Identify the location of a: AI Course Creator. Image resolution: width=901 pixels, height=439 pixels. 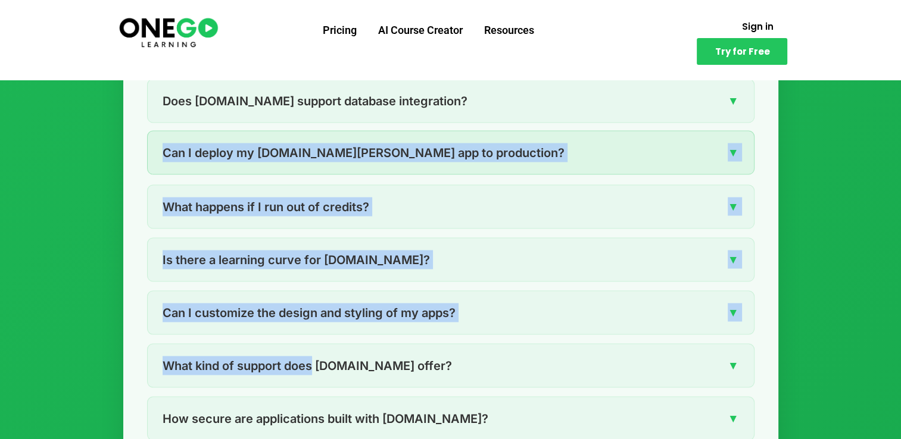
(420, 30).